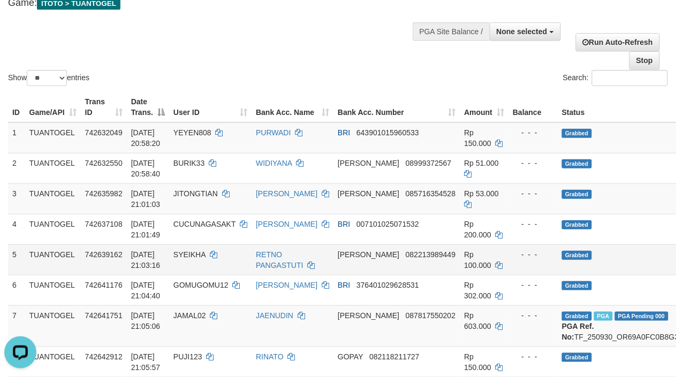 Image resolution: width=676 pixels, height=377 pixels. Describe the element at coordinates (104, 133) in the screenshot. I see `span: 742632049` at that location.